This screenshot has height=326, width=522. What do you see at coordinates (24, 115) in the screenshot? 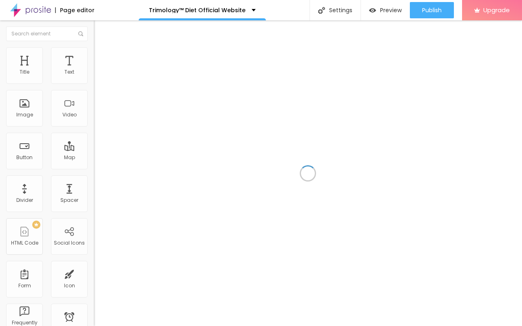
I see `div: Image` at bounding box center [24, 115].